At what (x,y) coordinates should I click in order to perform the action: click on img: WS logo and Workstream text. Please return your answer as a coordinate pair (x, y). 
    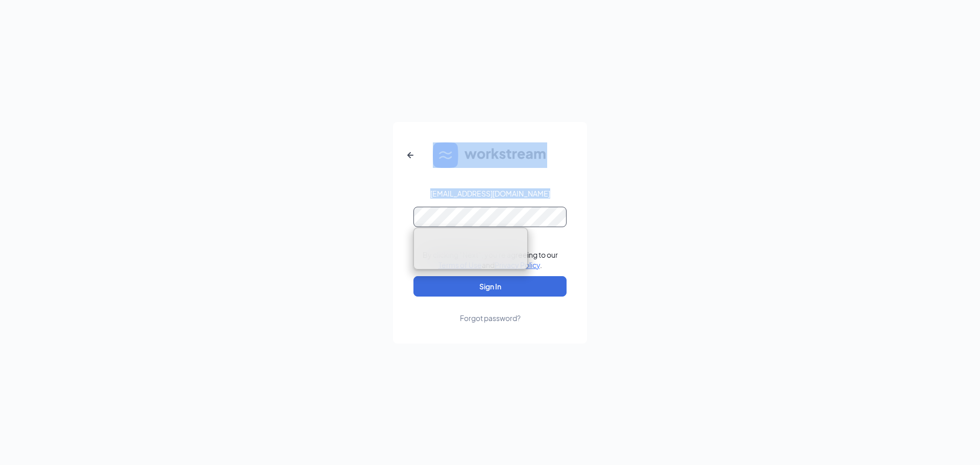
    Looking at the image, I should click on (490, 155).